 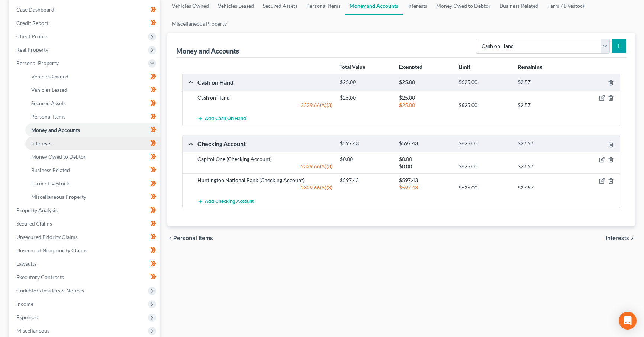 I want to click on button: chevron_left Personal Items, so click(x=190, y=238).